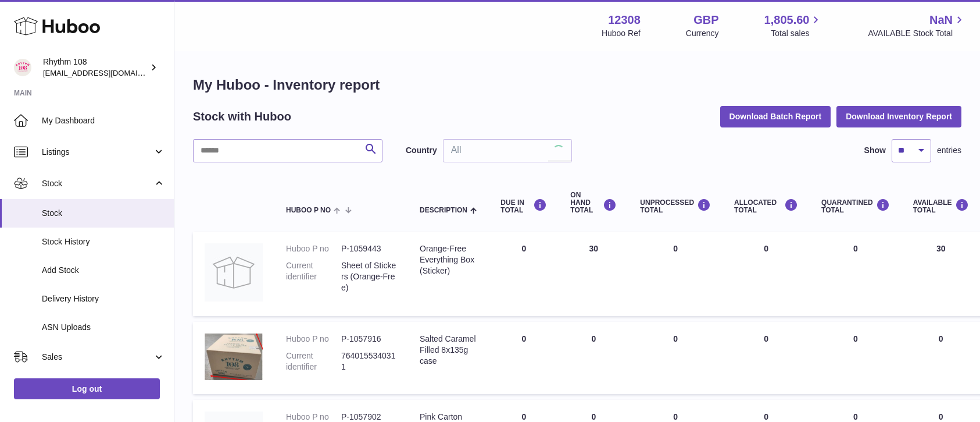 The height and width of the screenshot is (422, 980). I want to click on span: entries, so click(949, 150).